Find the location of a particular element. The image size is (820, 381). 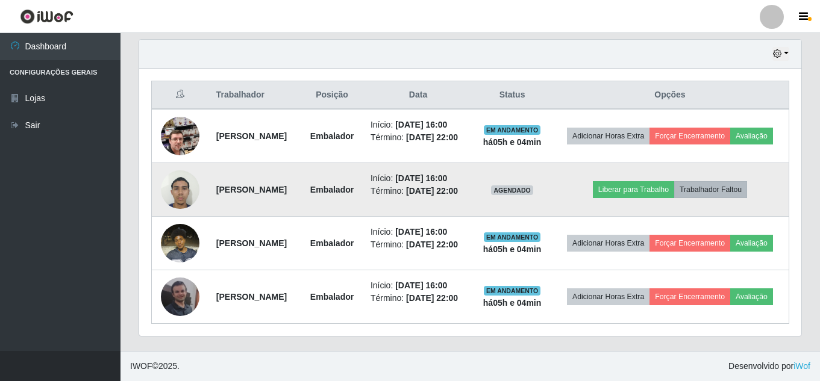

th: Opções is located at coordinates (670, 95).